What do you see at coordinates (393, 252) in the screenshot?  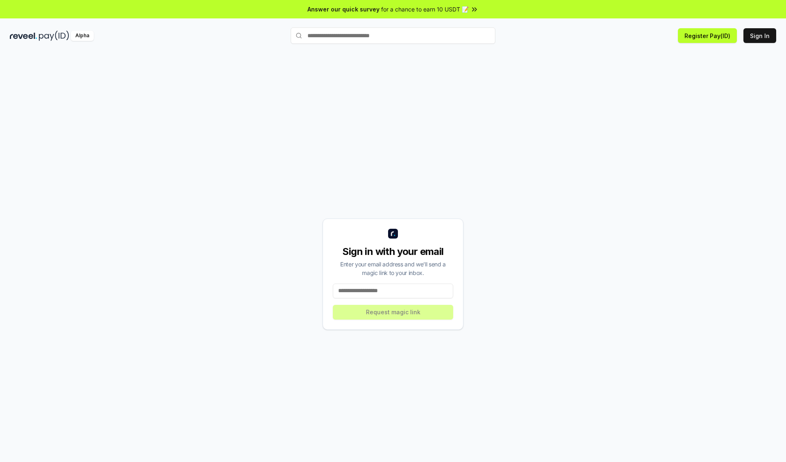 I see `div: Sign in with your email` at bounding box center [393, 252].